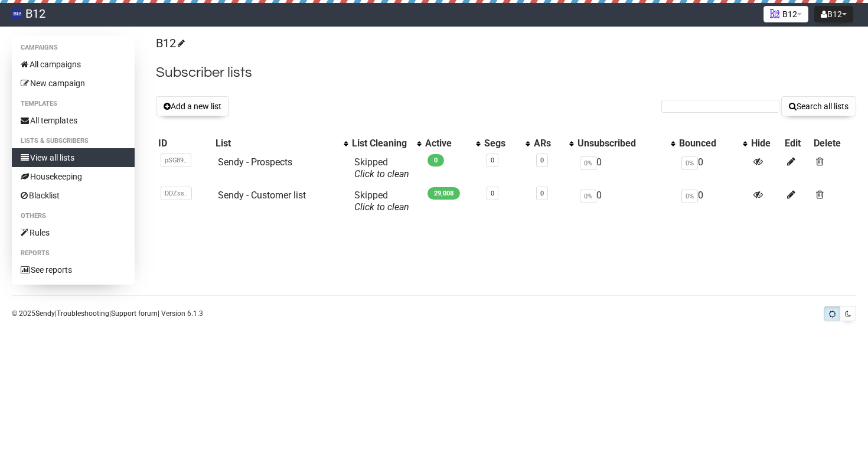 This screenshot has width=868, height=473. I want to click on div: Bounced, so click(707, 143).